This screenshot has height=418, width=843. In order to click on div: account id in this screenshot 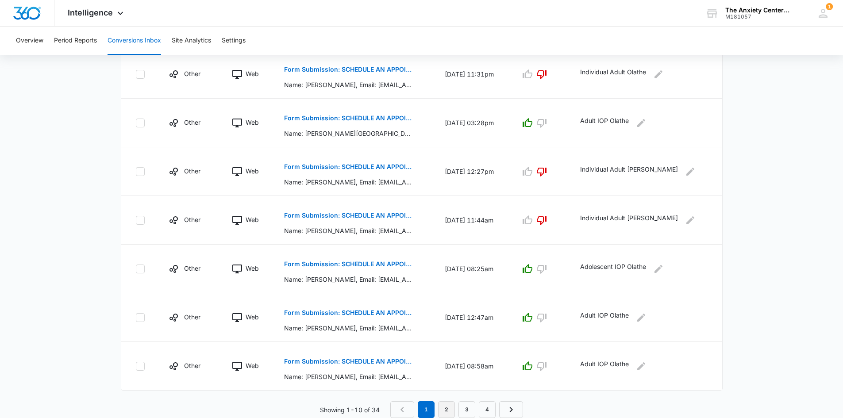, I will do `click(758, 17)`.